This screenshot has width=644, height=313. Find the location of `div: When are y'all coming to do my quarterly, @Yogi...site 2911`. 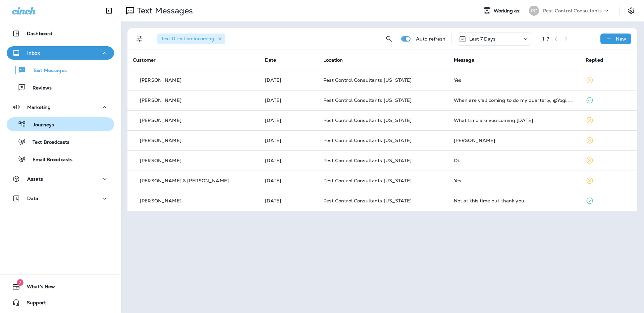

div: When are y'all coming to do my quarterly, @Yogi...site 2911 is located at coordinates (514, 100).